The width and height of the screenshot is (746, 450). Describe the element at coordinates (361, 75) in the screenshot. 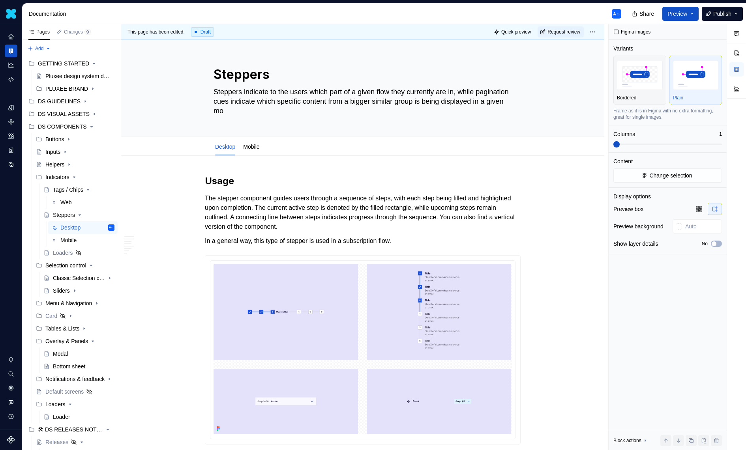

I see `textarea: Steppers` at that location.